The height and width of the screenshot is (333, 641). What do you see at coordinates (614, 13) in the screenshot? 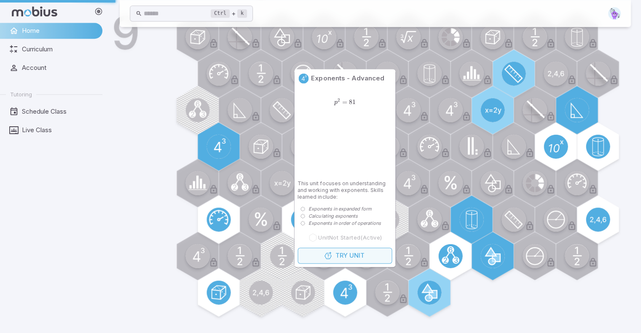
I see `img: pentagon.svg` at bounding box center [614, 13].